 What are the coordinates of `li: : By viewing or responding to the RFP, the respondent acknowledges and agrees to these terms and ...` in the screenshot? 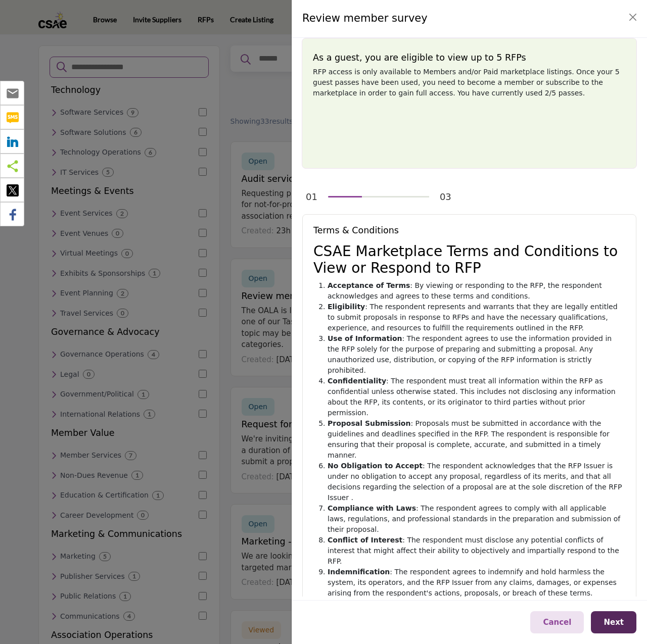 It's located at (477, 291).